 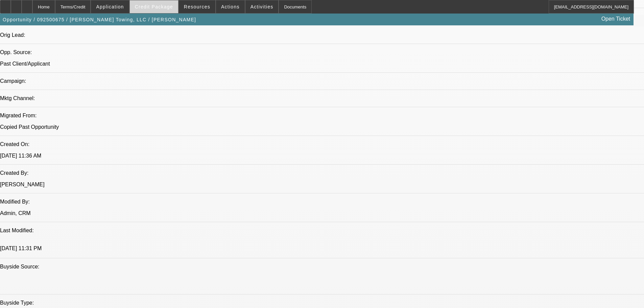 I want to click on span: Application, so click(x=110, y=7).